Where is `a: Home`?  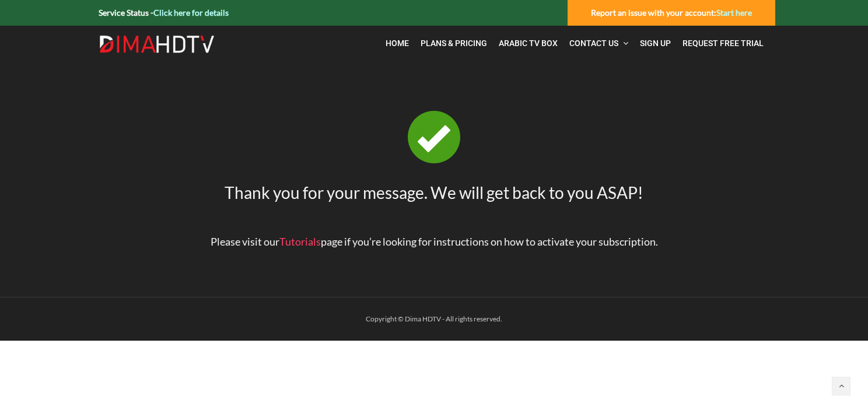
a: Home is located at coordinates (397, 43).